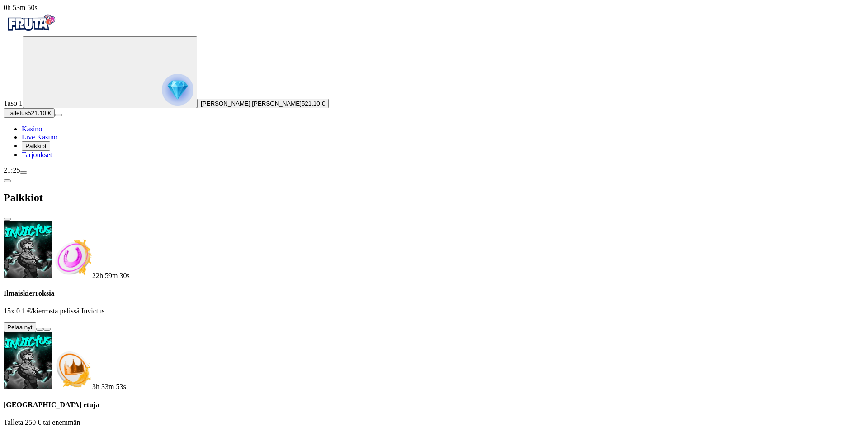 This screenshot has height=428, width=868. What do you see at coordinates (37, 154) in the screenshot?
I see `a: gift-inverted iconTarjoukset` at bounding box center [37, 154].